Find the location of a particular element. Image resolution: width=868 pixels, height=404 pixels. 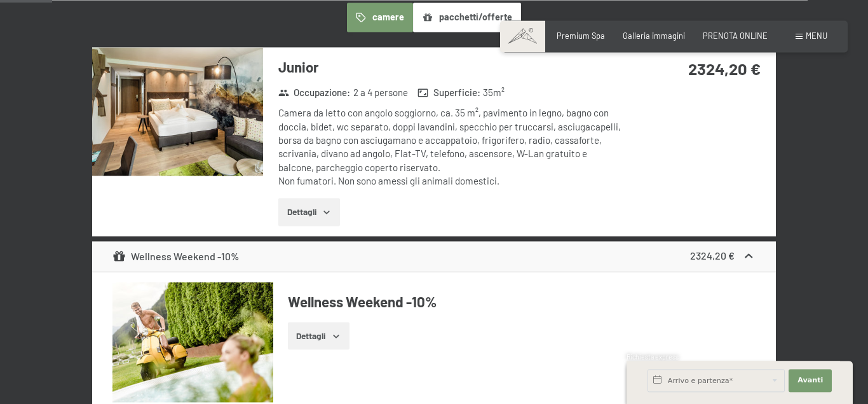

strong: Occupazione : is located at coordinates (314, 93).